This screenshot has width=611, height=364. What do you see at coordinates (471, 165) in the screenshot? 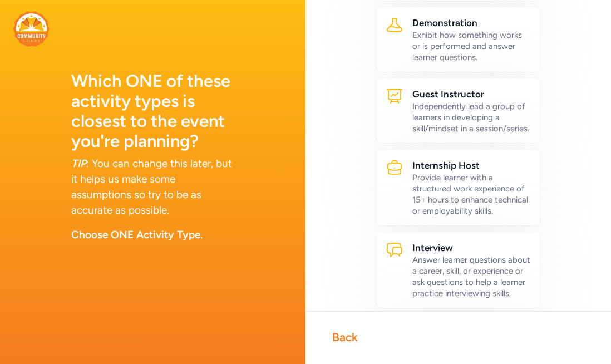
I see `h2: Internship Host` at bounding box center [471, 165].